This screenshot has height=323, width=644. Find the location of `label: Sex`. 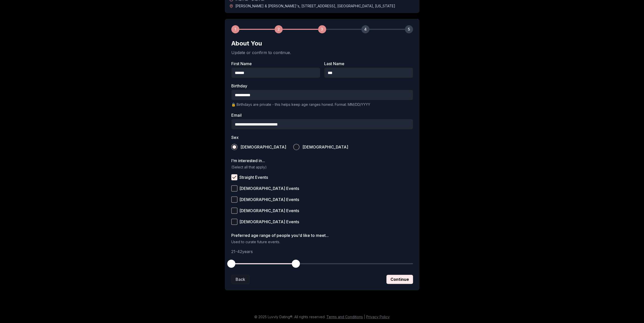

label: Sex is located at coordinates (322, 138).